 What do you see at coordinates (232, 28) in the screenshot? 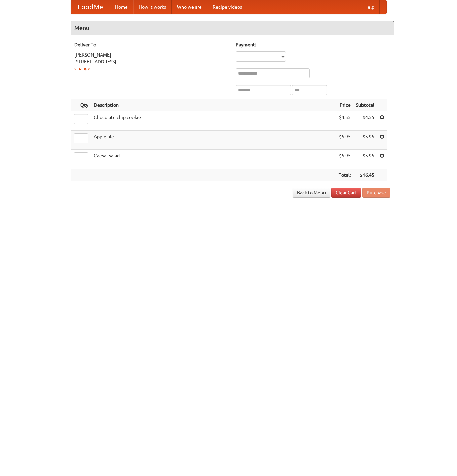
I see `h4: Menu` at bounding box center [232, 28].